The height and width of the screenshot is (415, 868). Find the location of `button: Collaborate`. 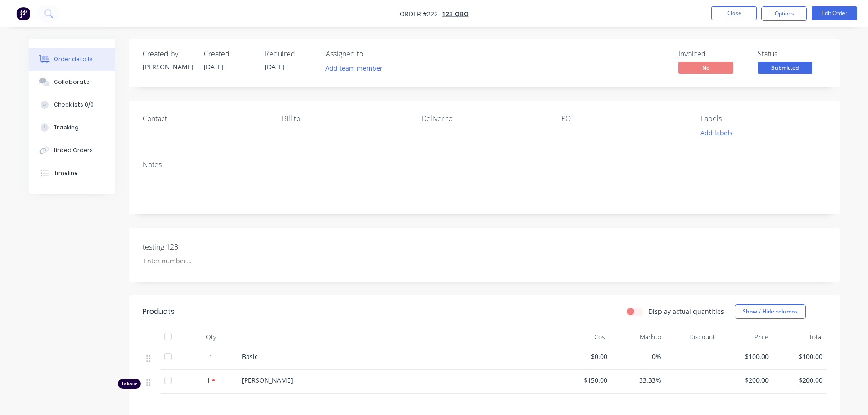

button: Collaborate is located at coordinates (72, 82).